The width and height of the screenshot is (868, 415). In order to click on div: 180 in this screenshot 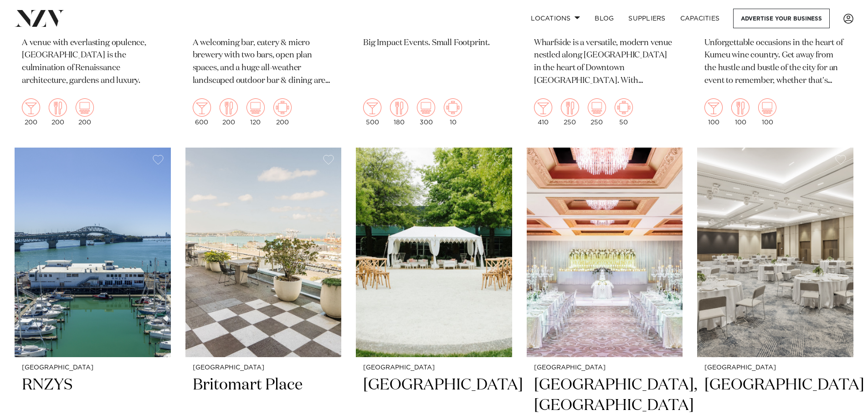, I will do `click(399, 112)`.